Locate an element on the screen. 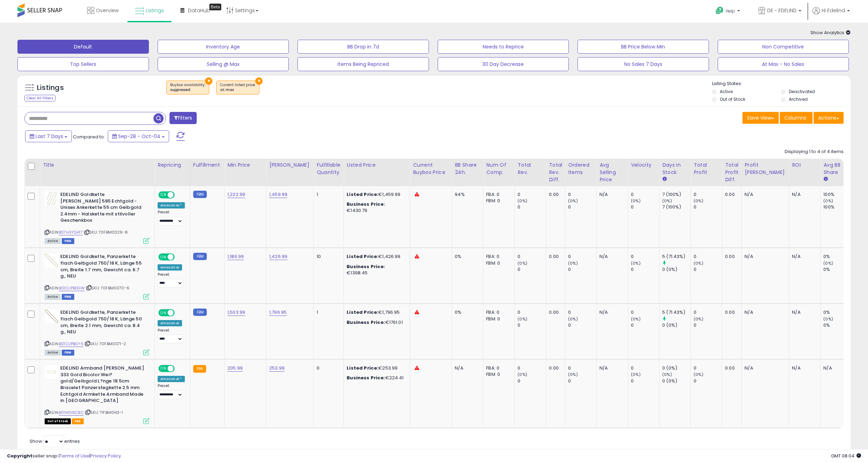 This screenshot has height=463, width=868. span: ON is located at coordinates (163, 257).